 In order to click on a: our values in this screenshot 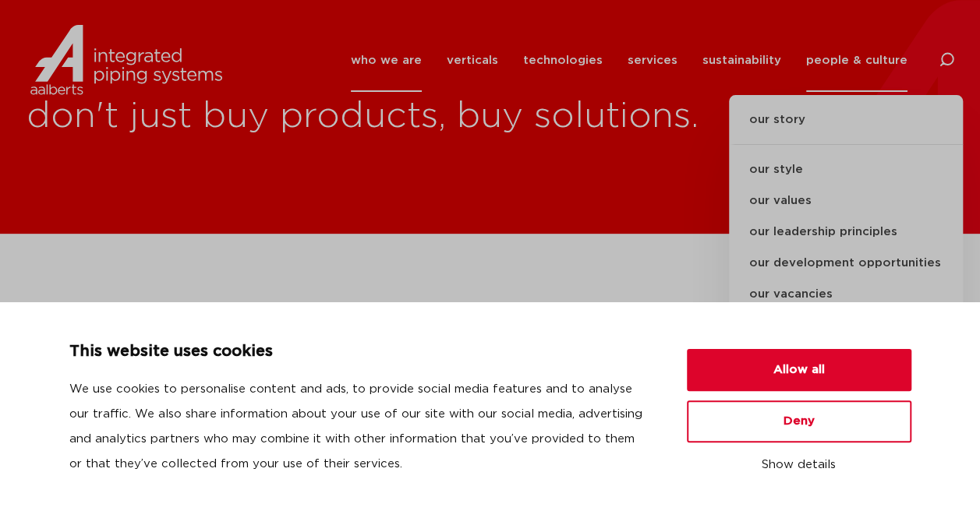, I will do `click(846, 201)`.